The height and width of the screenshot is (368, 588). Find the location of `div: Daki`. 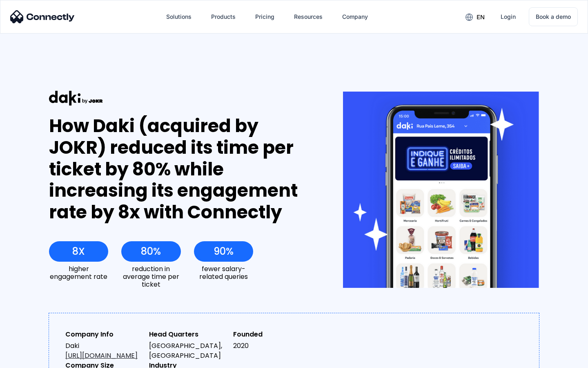

div: Daki is located at coordinates (104, 351).